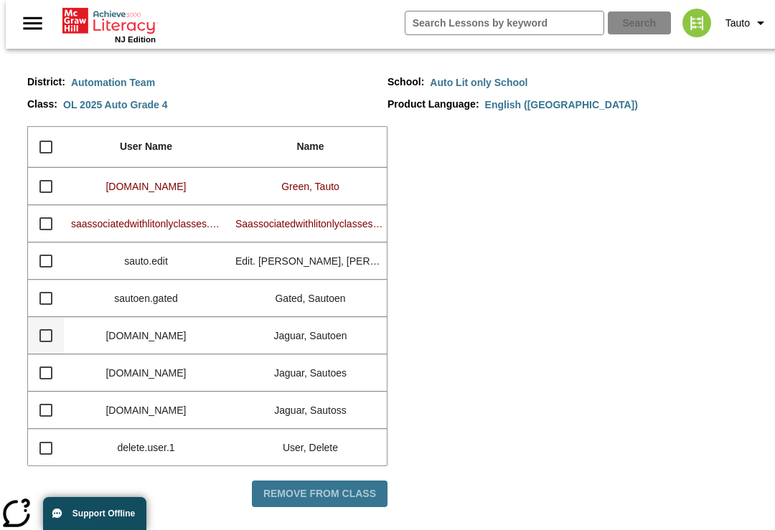 The height and width of the screenshot is (530, 775). What do you see at coordinates (388, 316) in the screenshot?
I see `div: Subscribers List` at bounding box center [388, 316].